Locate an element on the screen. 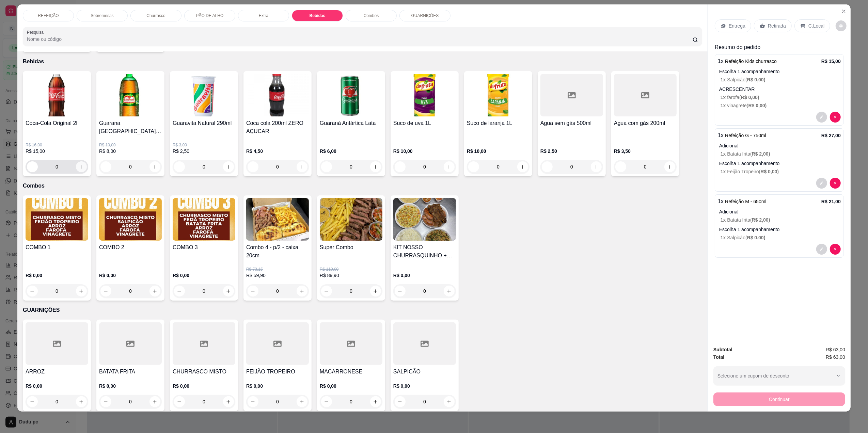 This screenshot has height=433, width=868. button: Close is located at coordinates (844, 11).